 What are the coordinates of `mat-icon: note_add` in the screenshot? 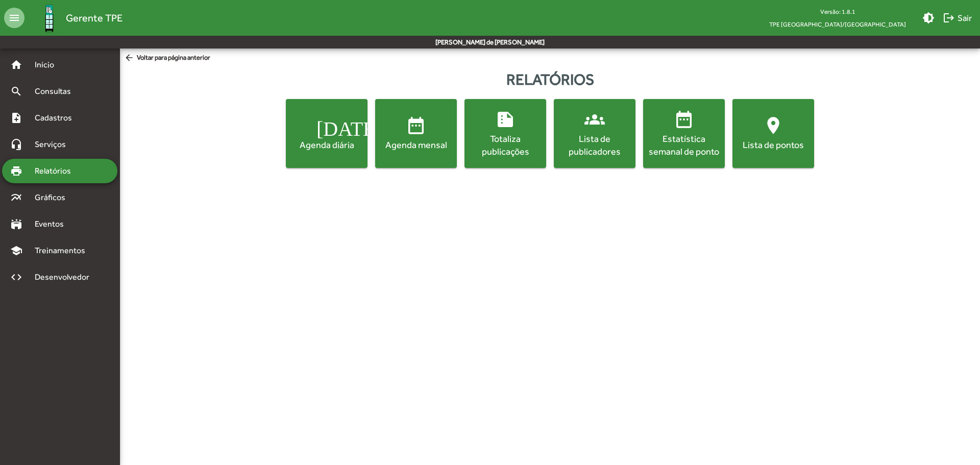 It's located at (16, 118).